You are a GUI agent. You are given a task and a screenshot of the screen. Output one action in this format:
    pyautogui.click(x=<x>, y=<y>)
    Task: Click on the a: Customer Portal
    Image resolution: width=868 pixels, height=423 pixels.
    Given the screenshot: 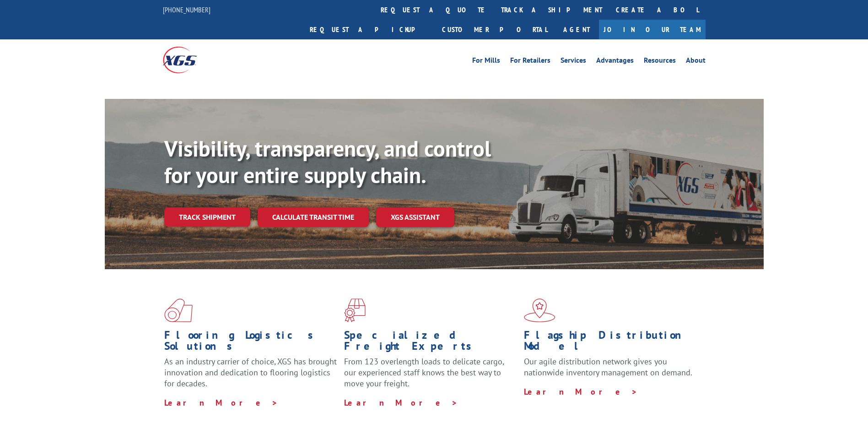 What is the action you would take?
    pyautogui.click(x=495, y=29)
    